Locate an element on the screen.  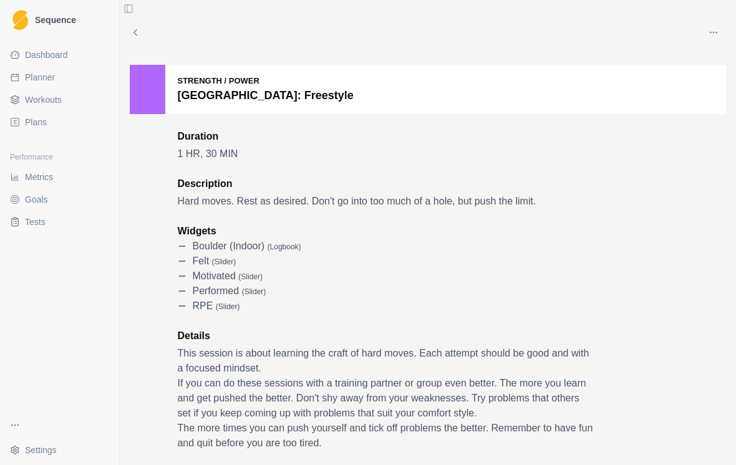
a: Plans is located at coordinates (59, 122).